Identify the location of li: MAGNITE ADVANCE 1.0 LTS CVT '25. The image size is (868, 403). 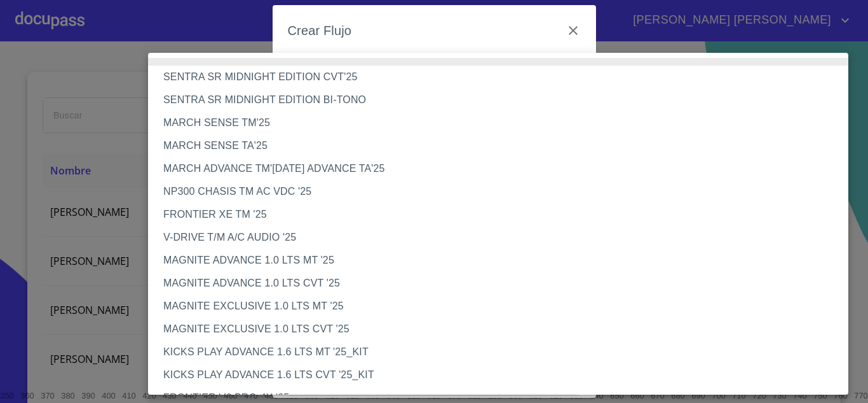
(503, 283).